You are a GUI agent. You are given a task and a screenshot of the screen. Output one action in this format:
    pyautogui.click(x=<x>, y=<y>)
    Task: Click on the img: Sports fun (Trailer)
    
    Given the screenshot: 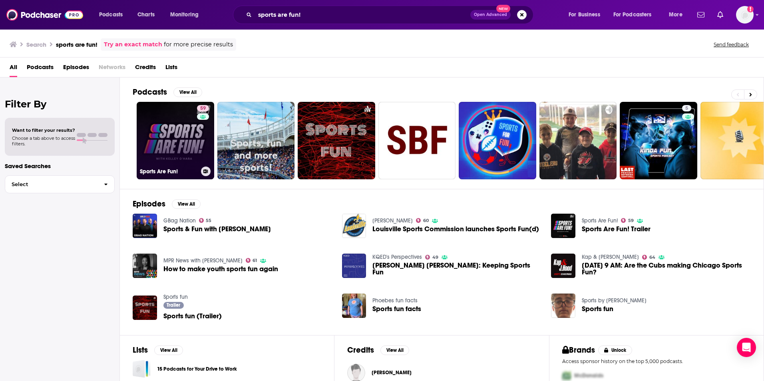 What is the action you would take?
    pyautogui.click(x=145, y=308)
    